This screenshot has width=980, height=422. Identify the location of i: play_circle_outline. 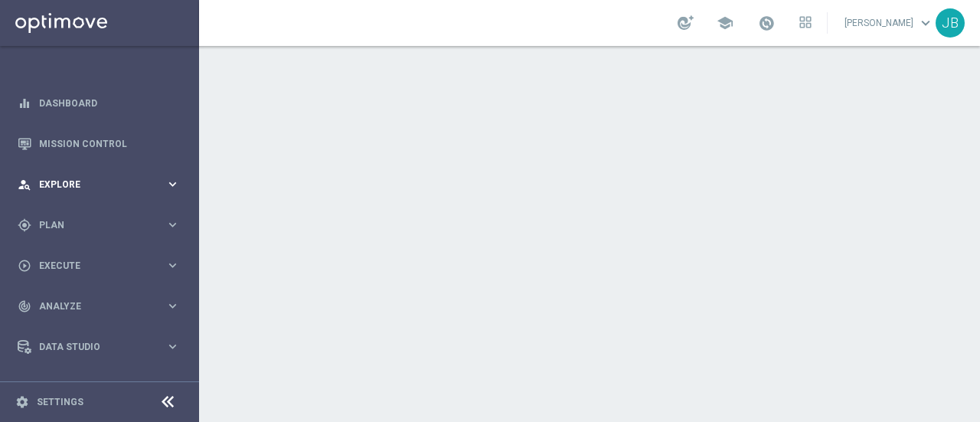
(24, 266).